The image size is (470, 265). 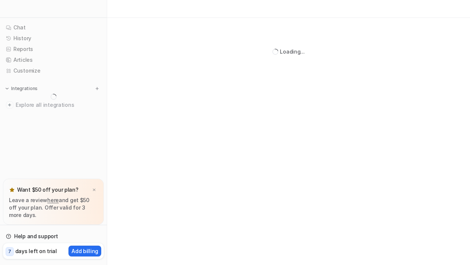 I want to click on p: Integrations, so click(x=24, y=89).